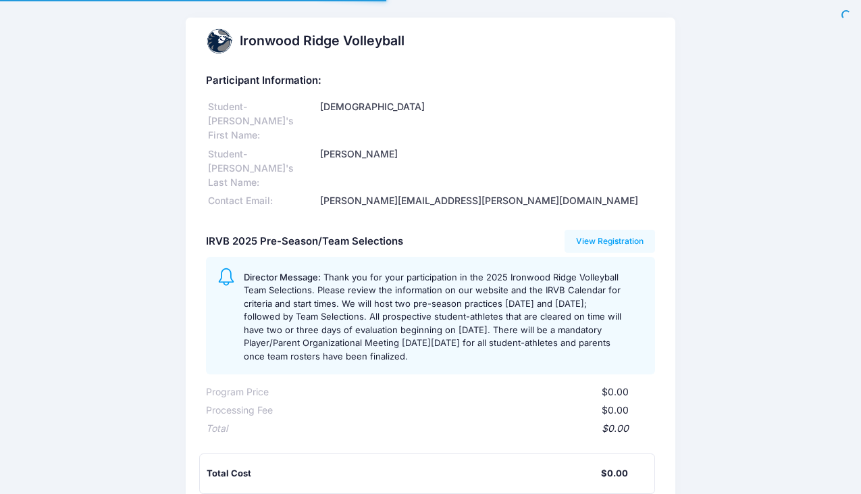  What do you see at coordinates (217, 428) in the screenshot?
I see `div: Total` at bounding box center [217, 428].